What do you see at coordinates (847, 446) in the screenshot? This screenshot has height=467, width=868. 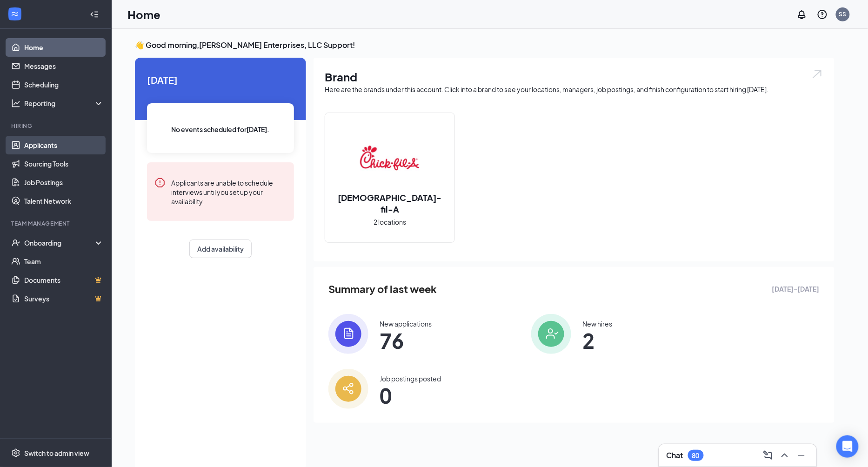 I see `div: Open Intercom Messenger` at bounding box center [847, 446].